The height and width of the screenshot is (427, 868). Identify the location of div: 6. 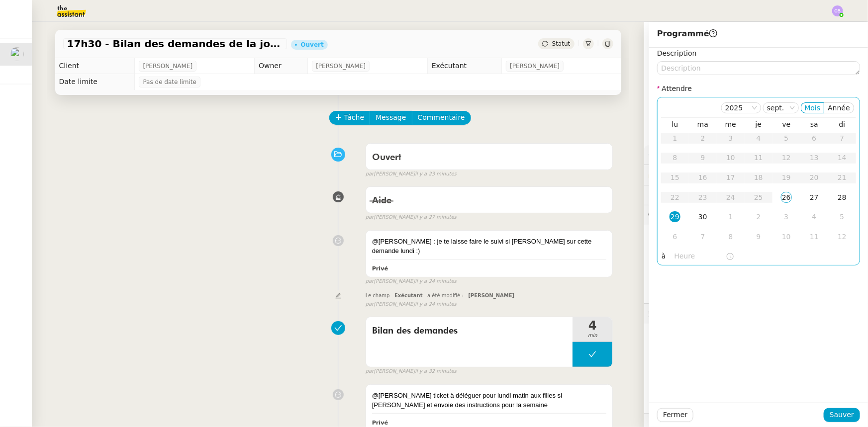
(675, 237).